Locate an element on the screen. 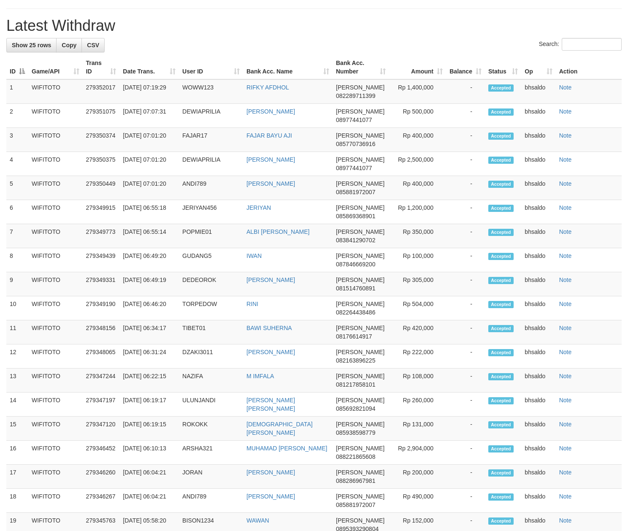  td: 11 is located at coordinates (17, 332).